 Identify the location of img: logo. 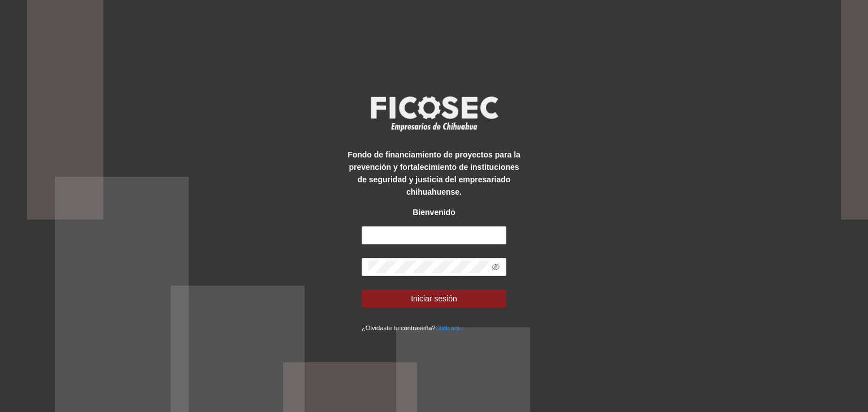
(434, 113).